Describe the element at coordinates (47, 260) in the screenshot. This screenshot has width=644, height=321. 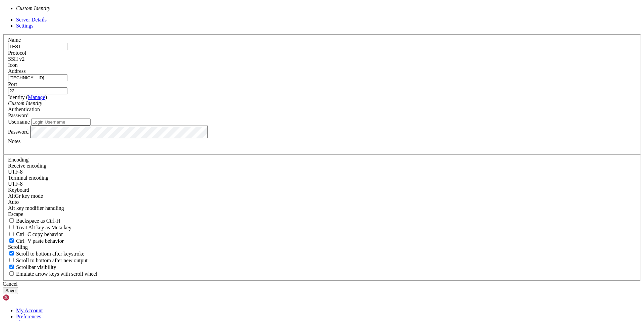
I see `label: Scroll to bottom after new output.` at that location.